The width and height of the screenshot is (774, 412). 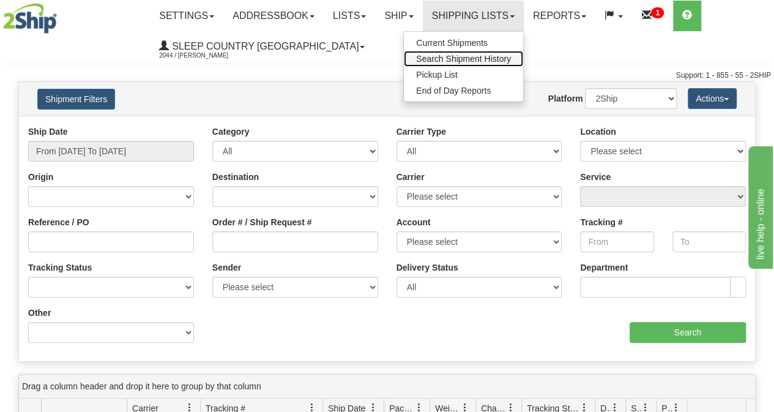 What do you see at coordinates (427, 267) in the screenshot?
I see `label: Delivery Status` at bounding box center [427, 267].